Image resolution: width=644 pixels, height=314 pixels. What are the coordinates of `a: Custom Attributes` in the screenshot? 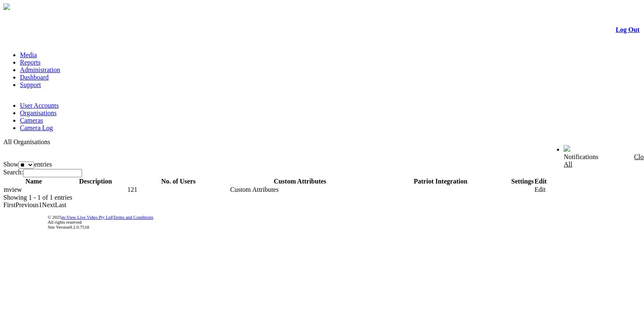 It's located at (254, 190).